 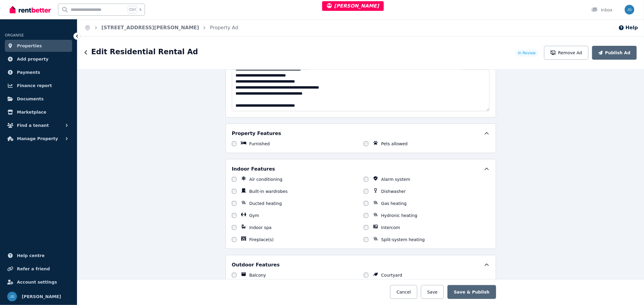 I want to click on span: In Review, so click(x=527, y=53).